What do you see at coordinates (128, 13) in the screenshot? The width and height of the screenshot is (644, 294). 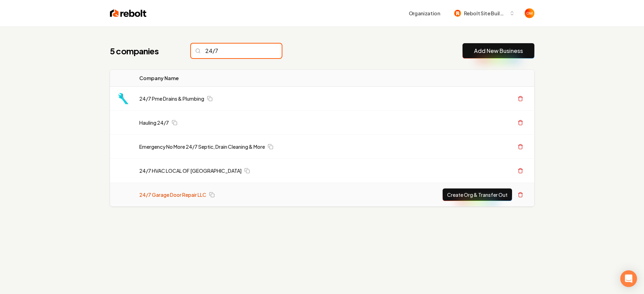 I see `img: Rebolt Logo` at bounding box center [128, 13].